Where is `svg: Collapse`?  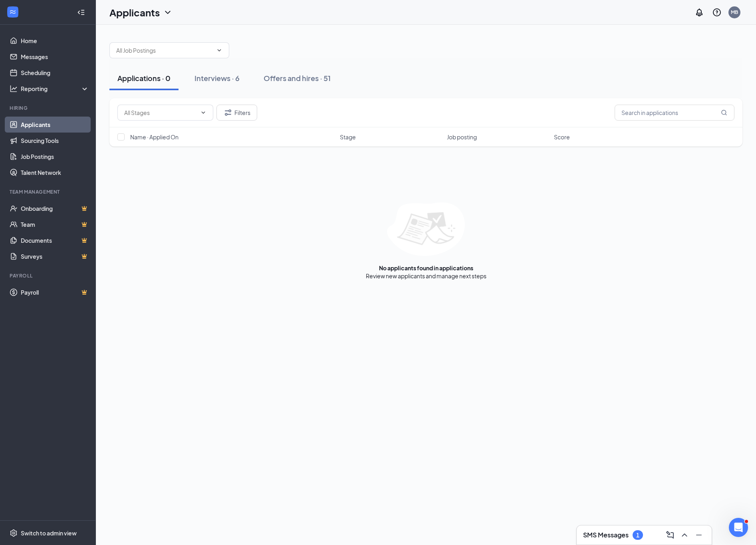 svg: Collapse is located at coordinates (81, 12).